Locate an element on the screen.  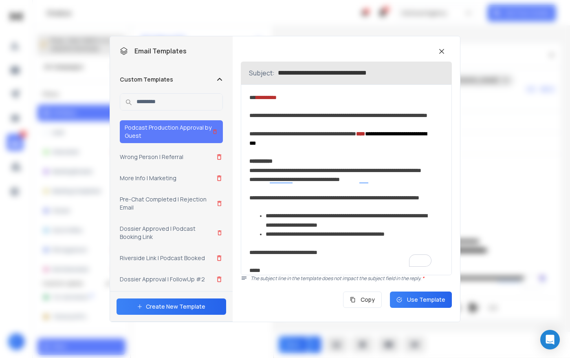
div: Open Intercom Messenger is located at coordinates (550, 339).